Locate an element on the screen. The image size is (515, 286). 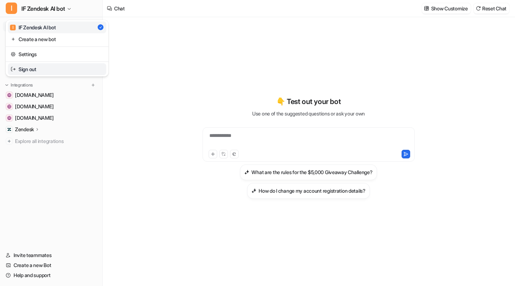
a: Sign out is located at coordinates (57, 69).